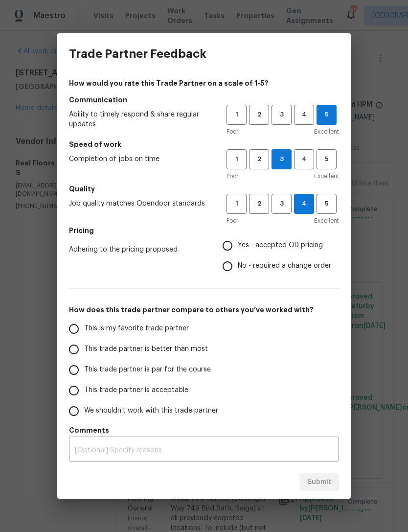 This screenshot has width=408, height=532. What do you see at coordinates (140, 119) in the screenshot?
I see `span: Ability to timely respond & share regular updates` at bounding box center [140, 119].